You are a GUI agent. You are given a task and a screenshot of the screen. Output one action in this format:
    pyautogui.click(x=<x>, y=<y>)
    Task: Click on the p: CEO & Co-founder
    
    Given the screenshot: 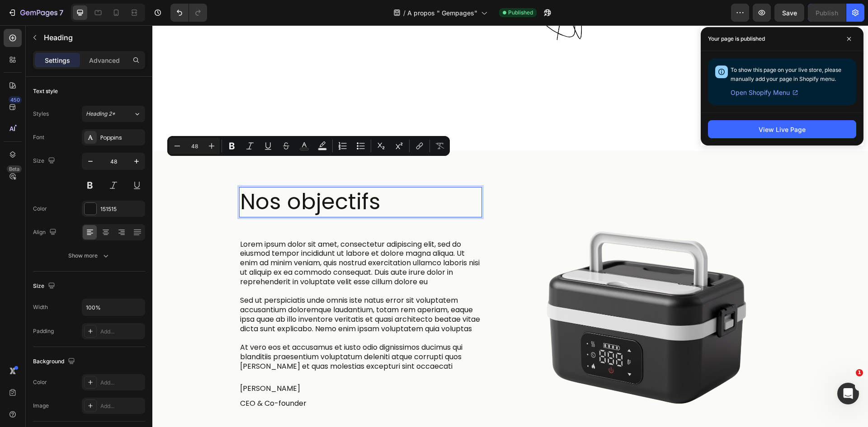 What is the action you would take?
    pyautogui.click(x=208, y=378)
    